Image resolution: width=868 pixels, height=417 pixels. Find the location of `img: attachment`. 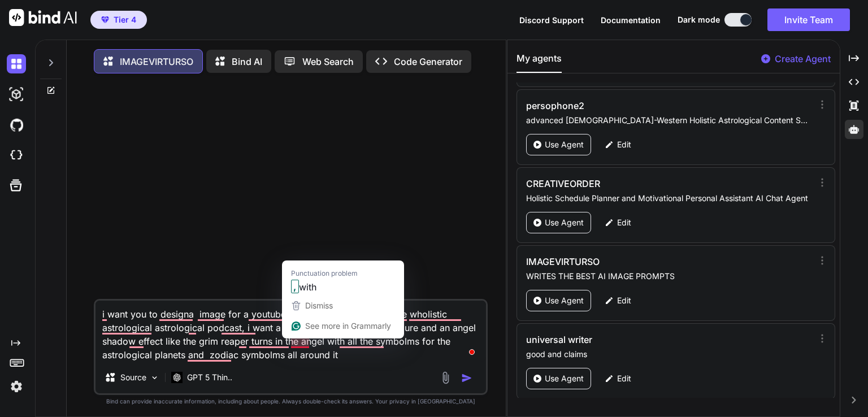

img: attachment is located at coordinates (445, 378).